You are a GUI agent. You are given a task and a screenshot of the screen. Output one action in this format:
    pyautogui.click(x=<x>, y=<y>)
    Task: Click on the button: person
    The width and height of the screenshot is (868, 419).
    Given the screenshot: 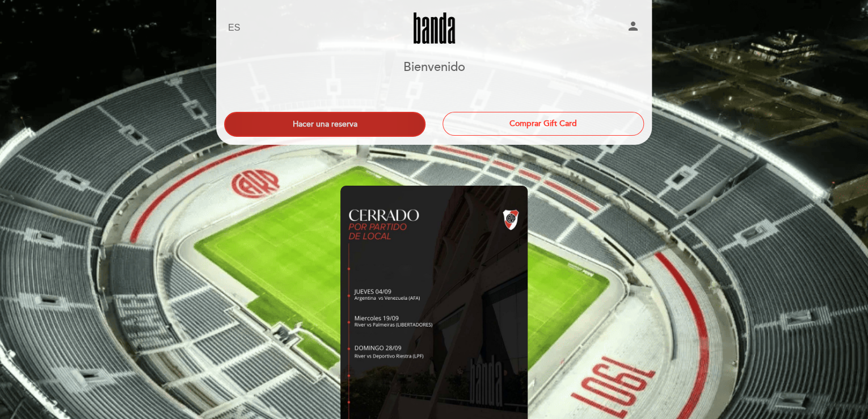 What is the action you would take?
    pyautogui.click(x=634, y=28)
    